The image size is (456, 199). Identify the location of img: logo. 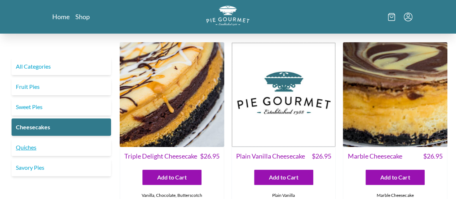
(228, 16).